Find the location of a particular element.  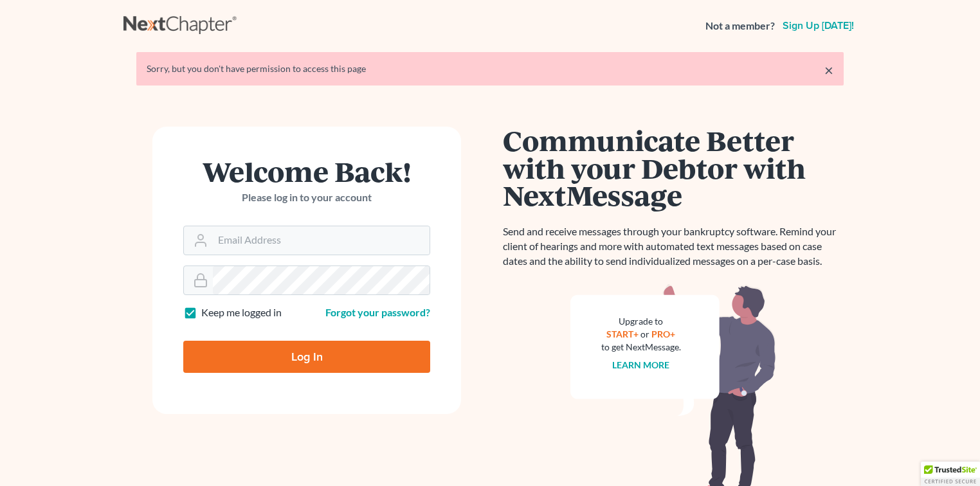

p: Send and receive messages through your bankruptcy software. Remind your client of hearings and mo... is located at coordinates (673, 246).